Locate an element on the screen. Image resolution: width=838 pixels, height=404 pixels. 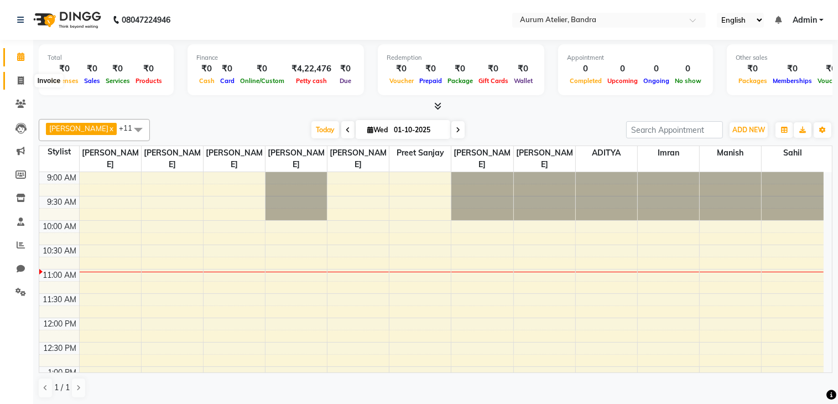
span: Package is located at coordinates (460, 81).